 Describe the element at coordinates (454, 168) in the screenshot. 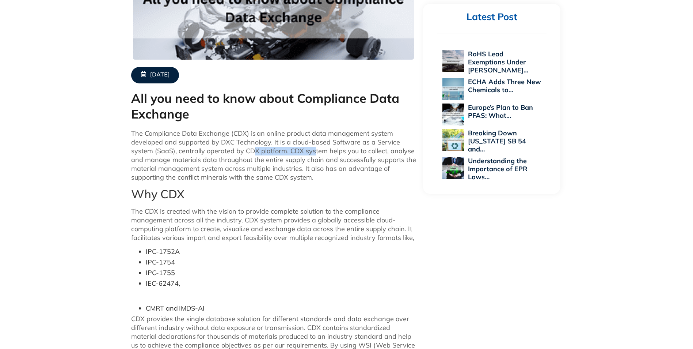

I see `img: Understanding the Importance of EPR Laws for Businesses` at that location.